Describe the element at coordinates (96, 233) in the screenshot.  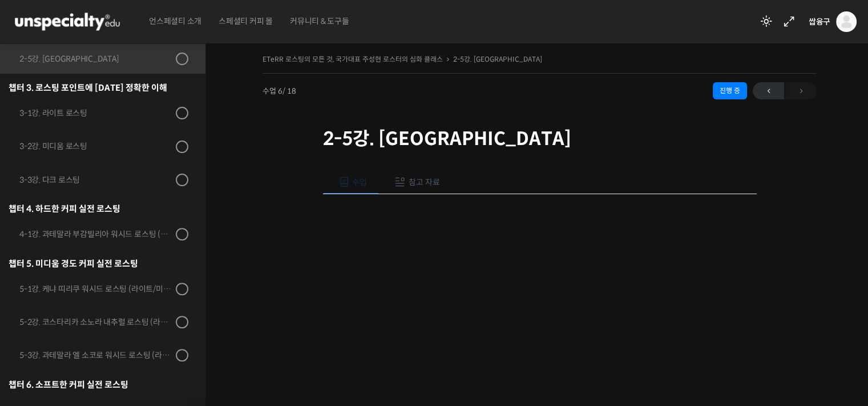
I see `div: 4-1강. 과테말라 부감빌리아 워시드 로스팅 (라이트/미디움/다크)` at that location.